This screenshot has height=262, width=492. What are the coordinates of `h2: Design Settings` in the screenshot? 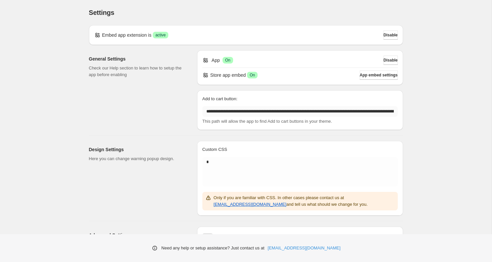 It's located at (138, 149).